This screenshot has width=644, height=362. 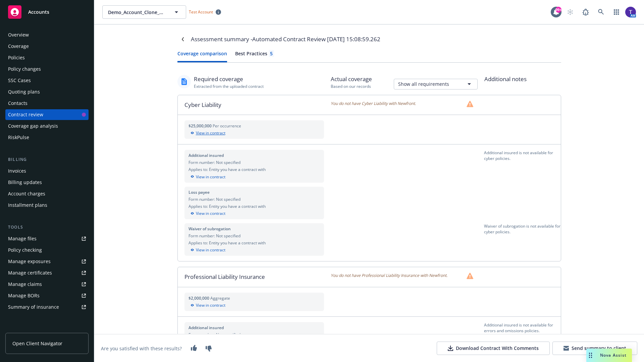 I want to click on div: Overview, so click(x=19, y=35).